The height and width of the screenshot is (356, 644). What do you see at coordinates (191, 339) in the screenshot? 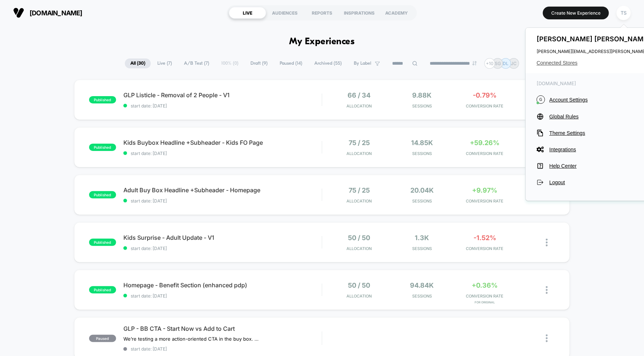
I see `span: We’re testing a more action-oriented CTA in the buy box. The current button reads “Start Now.” We...` at bounding box center [191, 339].